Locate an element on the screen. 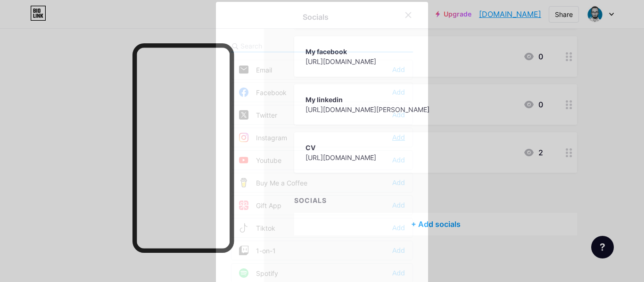 The width and height of the screenshot is (644, 282). div: Gift App is located at coordinates (260, 206).